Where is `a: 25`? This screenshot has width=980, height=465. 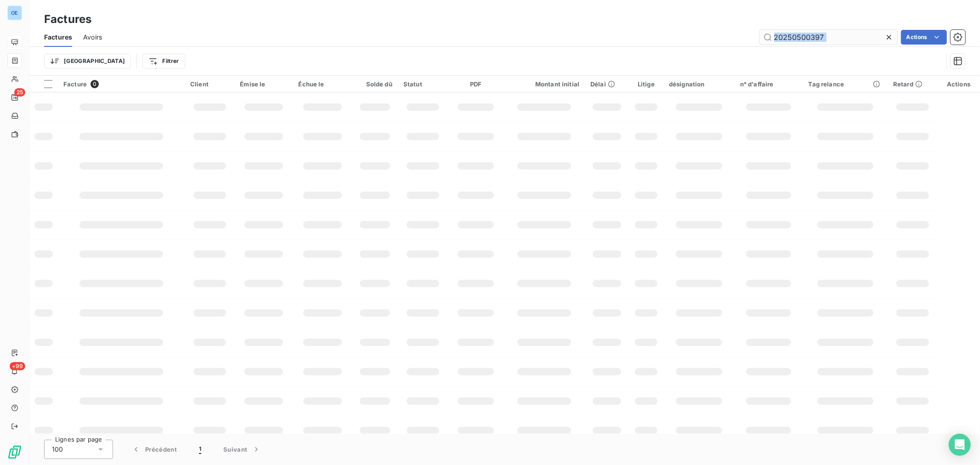
a: 25 is located at coordinates (14, 98).